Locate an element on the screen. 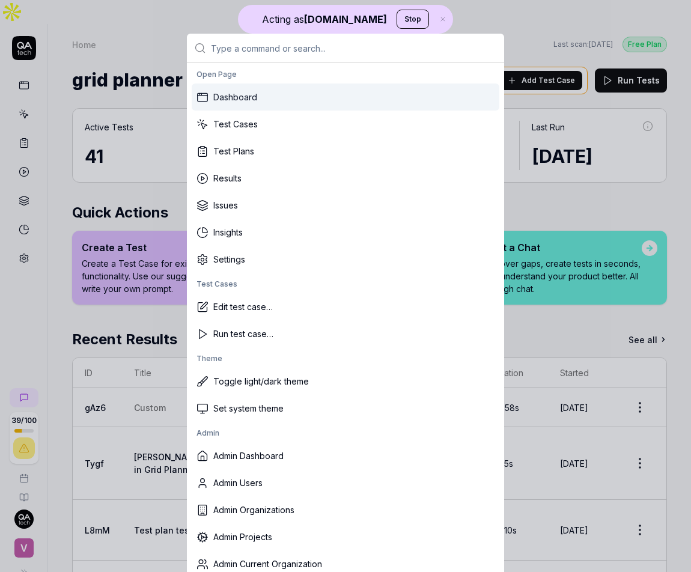 This screenshot has height=572, width=691. div: Admin Users is located at coordinates (345, 482).